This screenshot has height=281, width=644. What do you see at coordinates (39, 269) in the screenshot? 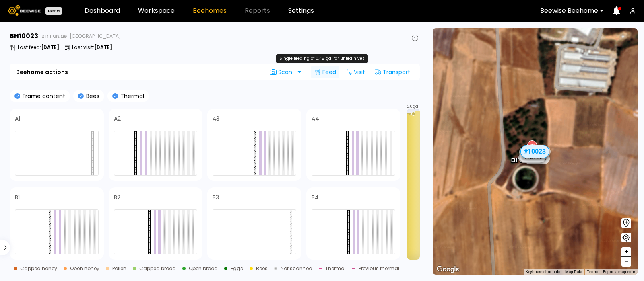
I see `div: Capped honey` at bounding box center [39, 269].